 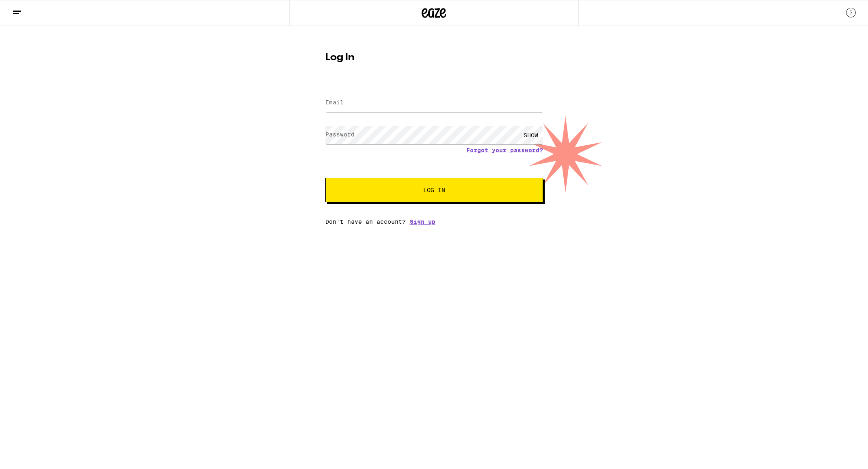 I want to click on button: Log In, so click(x=434, y=190).